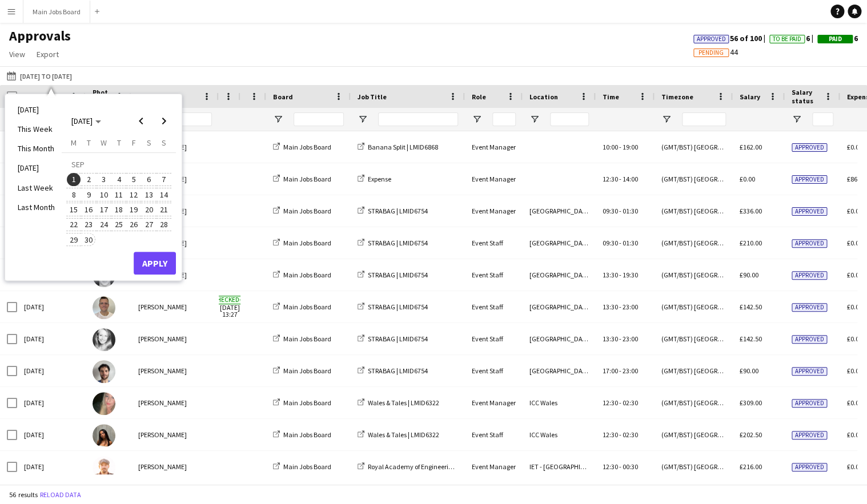  Describe the element at coordinates (74, 224) in the screenshot. I see `button: 22-09-2025` at that location.